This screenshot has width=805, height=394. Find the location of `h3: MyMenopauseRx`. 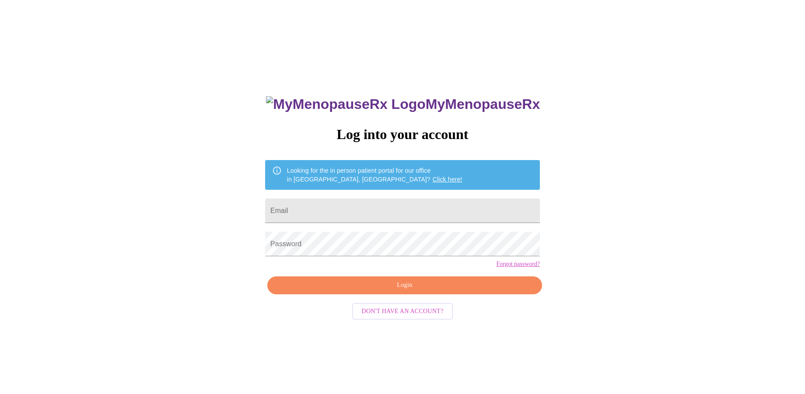

h3: MyMenopauseRx is located at coordinates (403, 104).